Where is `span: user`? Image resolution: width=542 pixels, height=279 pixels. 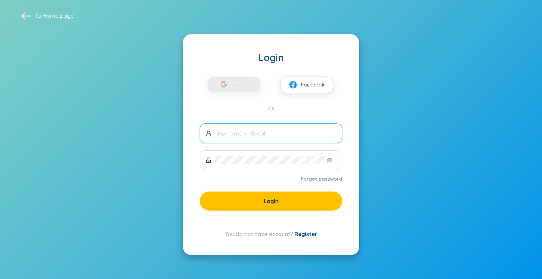
span: user is located at coordinates (209, 133).